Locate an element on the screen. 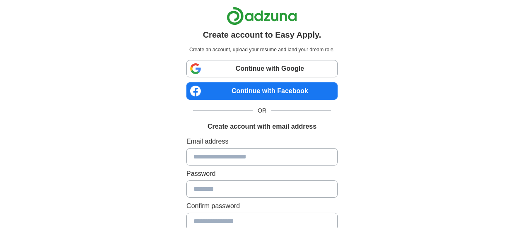 Image resolution: width=524 pixels, height=228 pixels. a: Continue with Facebook is located at coordinates (262, 91).